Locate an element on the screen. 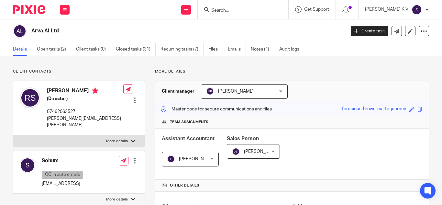 This screenshot has width=442, height=205. span: Sales Person is located at coordinates (243, 138).